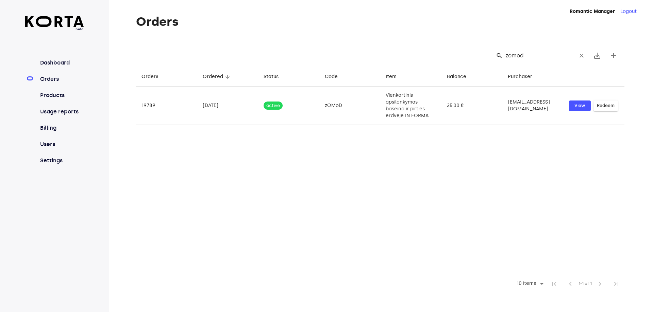 Image resolution: width=653 pixels, height=312 pixels. What do you see at coordinates (616, 284) in the screenshot?
I see `span: Last Page` at bounding box center [616, 284].